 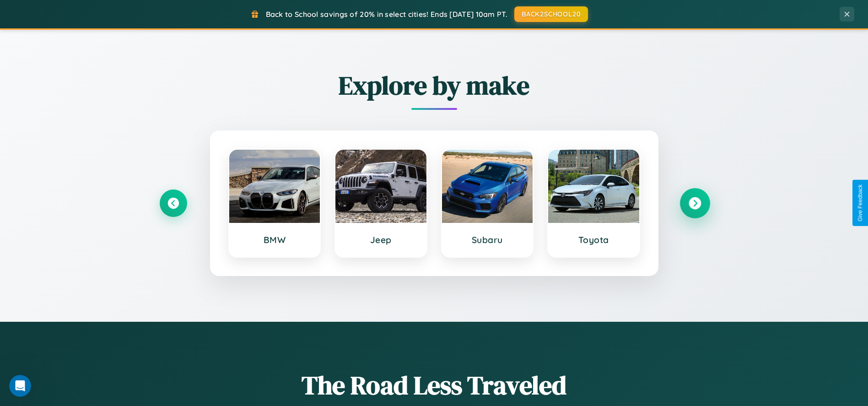 What do you see at coordinates (434, 385) in the screenshot?
I see `h1: The Road Less Traveled` at bounding box center [434, 385].